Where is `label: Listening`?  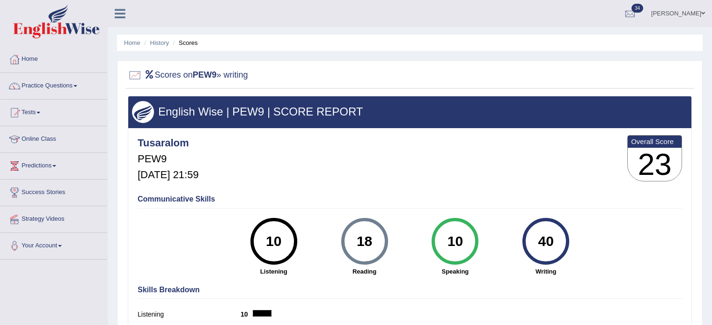 label: Listening is located at coordinates (189, 314).